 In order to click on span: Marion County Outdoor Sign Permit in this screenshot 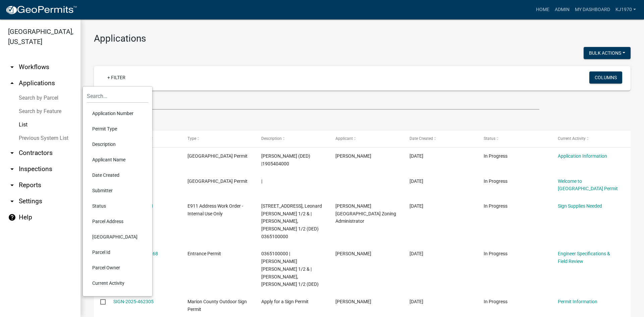, I will do `click(217, 305)`.